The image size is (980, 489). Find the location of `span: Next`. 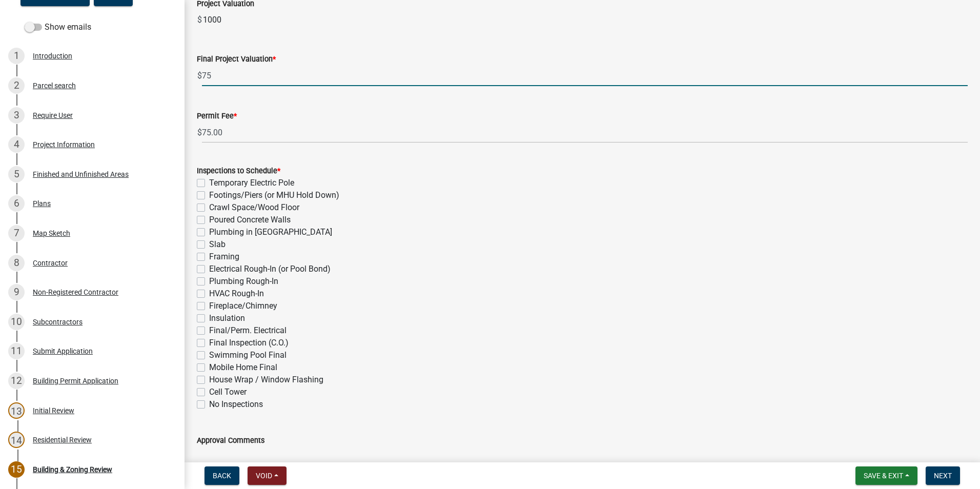

span: Next is located at coordinates (943, 476).